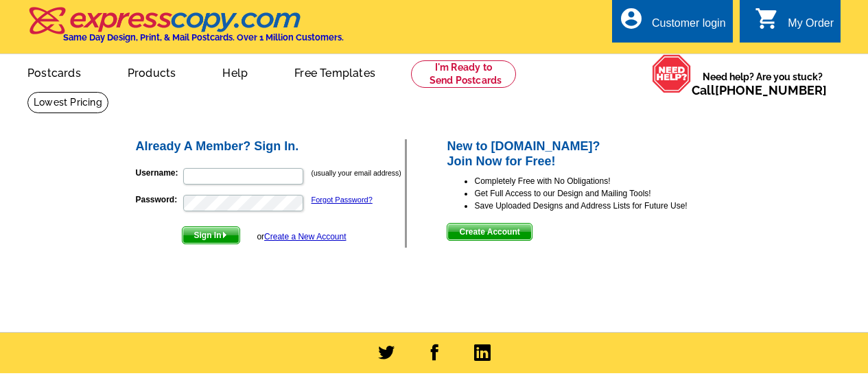 Image resolution: width=868 pixels, height=378 pixels. I want to click on span: Call, so click(759, 90).